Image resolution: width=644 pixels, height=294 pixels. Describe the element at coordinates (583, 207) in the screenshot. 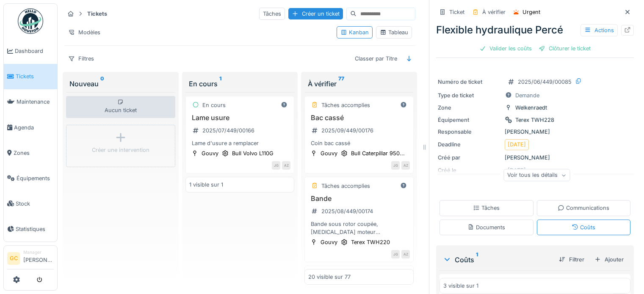

I see `div: Communications` at that location.